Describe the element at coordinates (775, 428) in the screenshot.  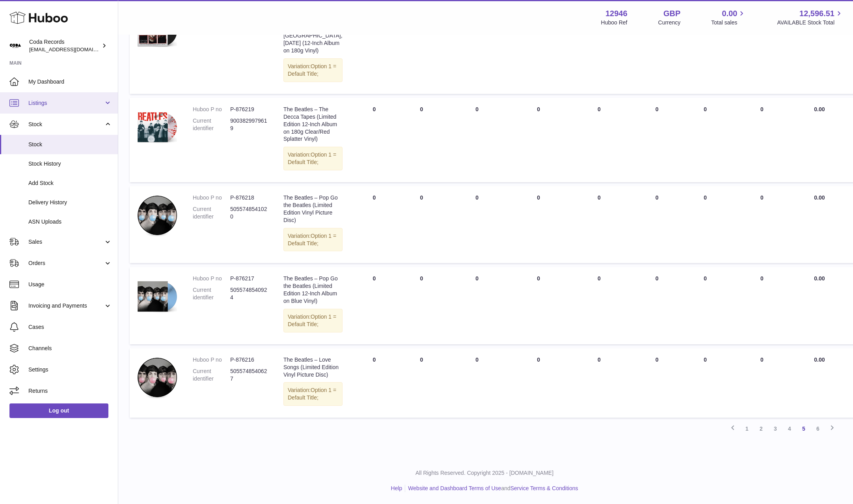
I see `a: 3` at that location.